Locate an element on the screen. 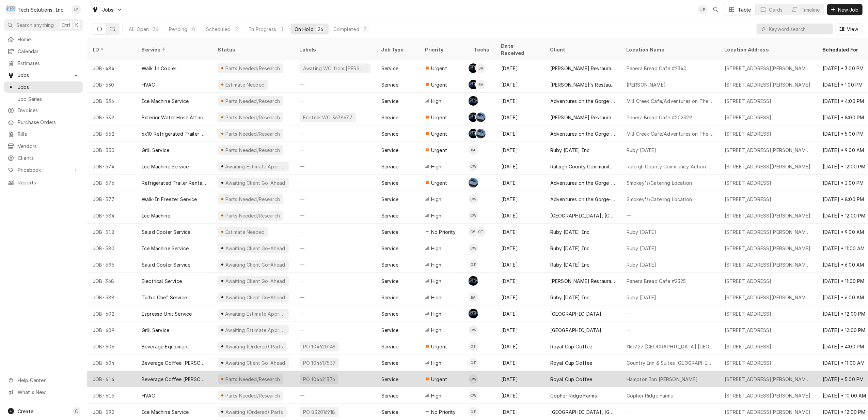 The height and width of the screenshot is (420, 868). button: Open search is located at coordinates (716, 9).